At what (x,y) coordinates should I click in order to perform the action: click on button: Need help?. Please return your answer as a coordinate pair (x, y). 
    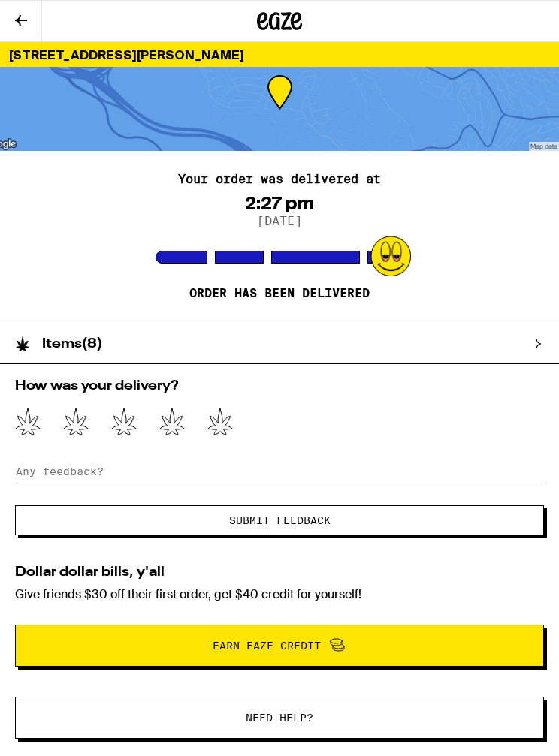
    Looking at the image, I should click on (280, 718).